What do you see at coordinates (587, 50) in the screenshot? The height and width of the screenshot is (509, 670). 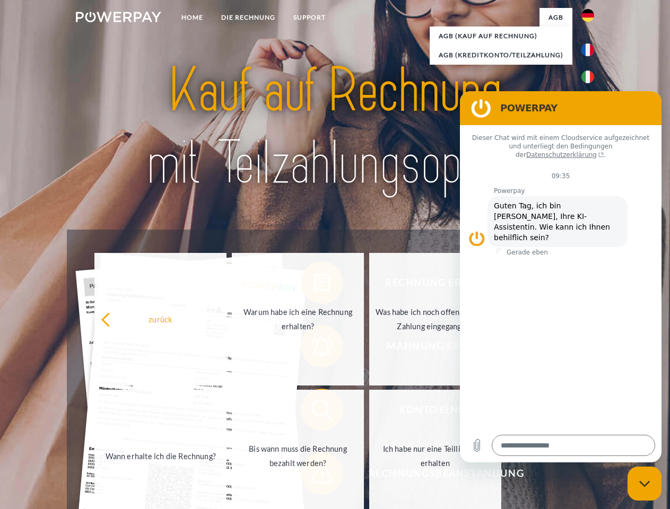 I see `img: fr` at bounding box center [587, 50].